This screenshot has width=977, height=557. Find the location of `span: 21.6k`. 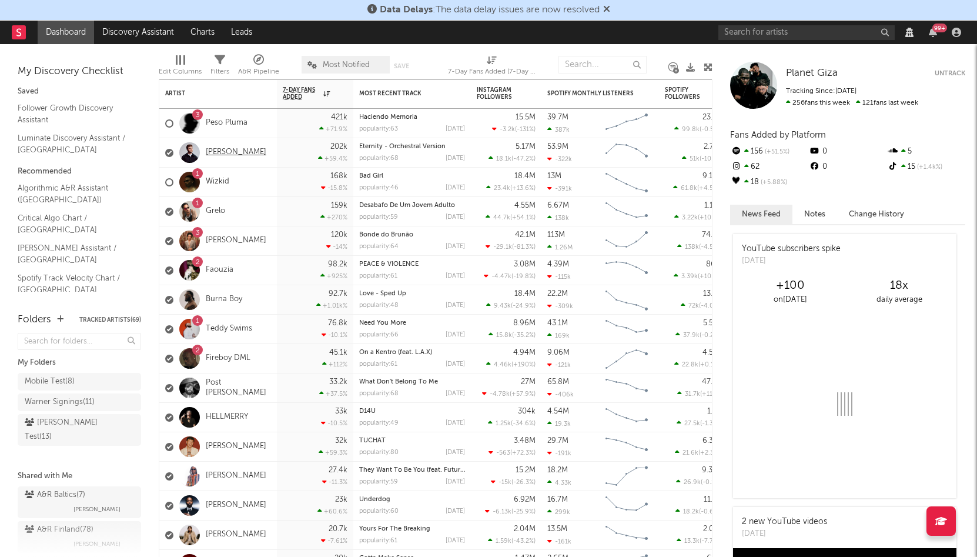

span: 21.6k is located at coordinates (690, 453).